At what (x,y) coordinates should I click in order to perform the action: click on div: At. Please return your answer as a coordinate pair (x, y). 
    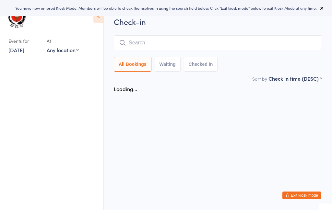
    Looking at the image, I should click on (63, 41).